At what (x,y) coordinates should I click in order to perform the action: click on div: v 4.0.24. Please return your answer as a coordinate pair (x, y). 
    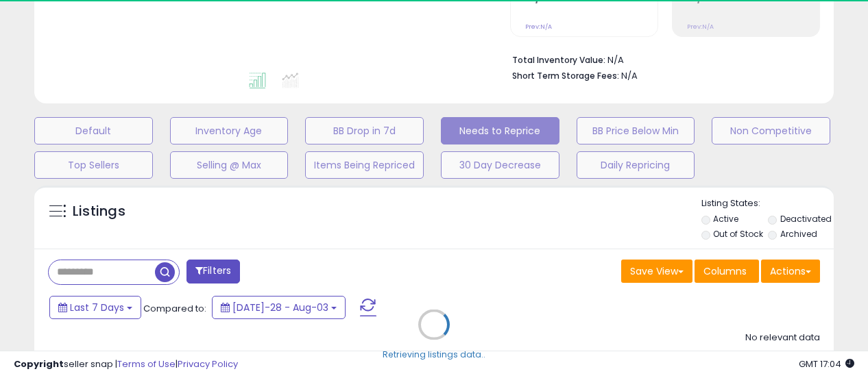
    Looking at the image, I should click on (53, 27).